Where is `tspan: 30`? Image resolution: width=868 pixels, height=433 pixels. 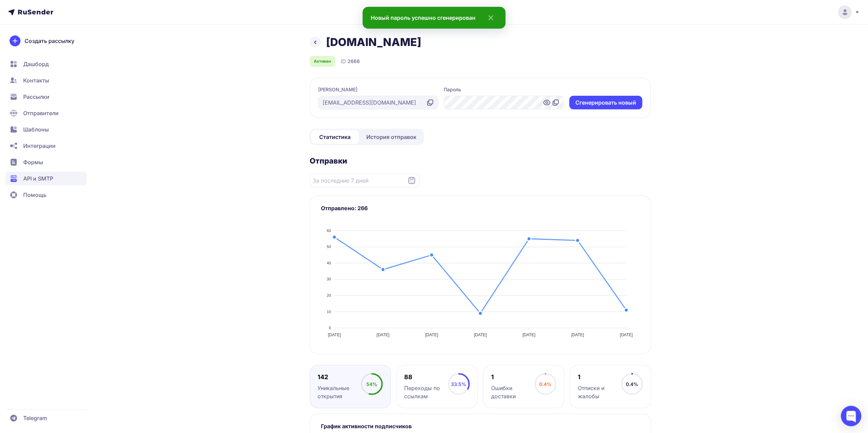
tspan: 30 is located at coordinates (328, 280).